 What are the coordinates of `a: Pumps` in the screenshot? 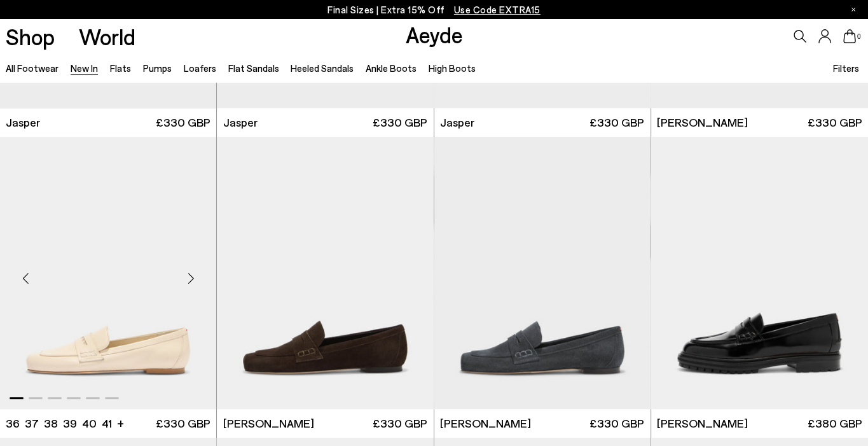 It's located at (157, 68).